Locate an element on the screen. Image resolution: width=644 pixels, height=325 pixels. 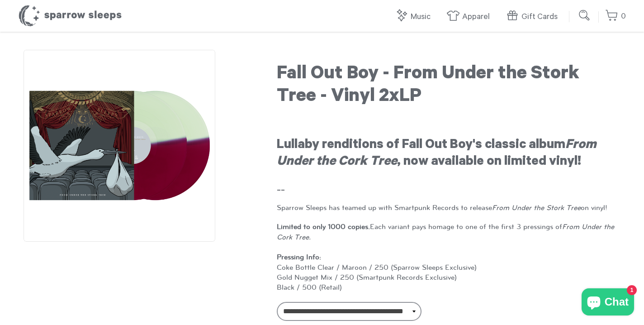
em: From Under the Cork Tree. is located at coordinates (445, 231).